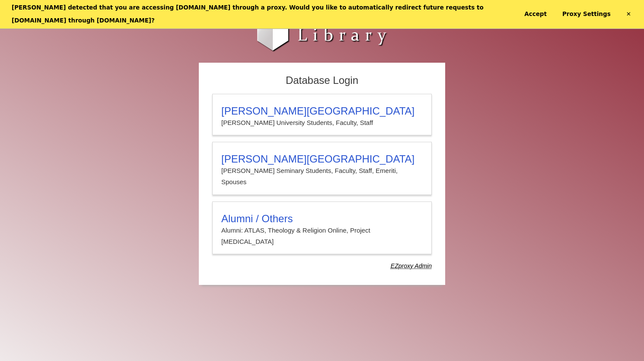 The width and height of the screenshot is (644, 361). What do you see at coordinates (322, 81) in the screenshot?
I see `h2: Database Login` at bounding box center [322, 81].